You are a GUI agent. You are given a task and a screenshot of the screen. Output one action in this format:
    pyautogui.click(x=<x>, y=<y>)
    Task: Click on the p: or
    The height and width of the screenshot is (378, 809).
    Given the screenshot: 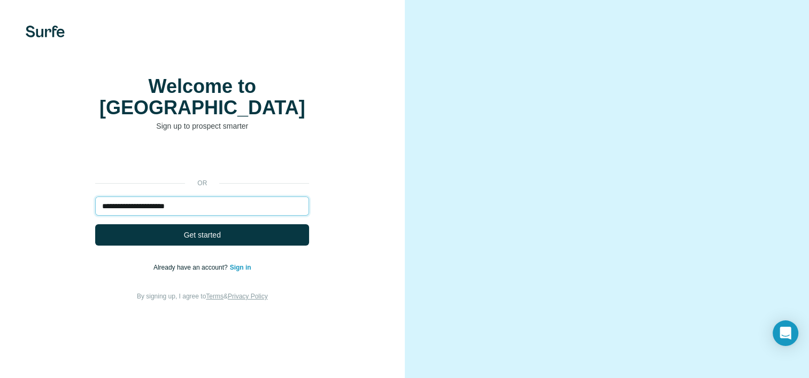 What is the action you would take?
    pyautogui.click(x=202, y=183)
    